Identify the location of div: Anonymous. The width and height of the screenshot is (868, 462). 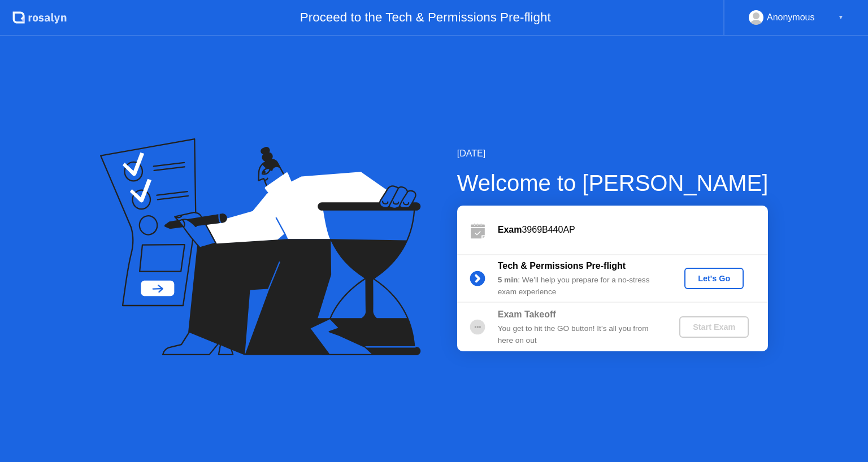
(791, 17).